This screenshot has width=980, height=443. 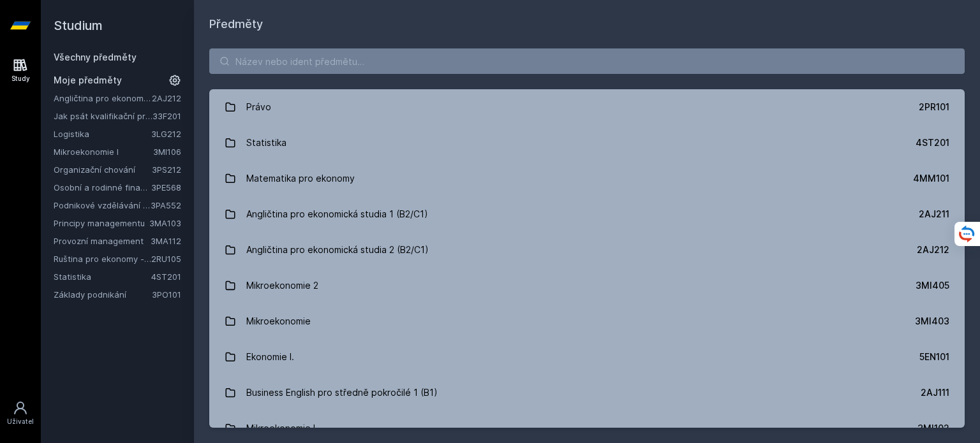 I want to click on a: 3PO101, so click(x=166, y=295).